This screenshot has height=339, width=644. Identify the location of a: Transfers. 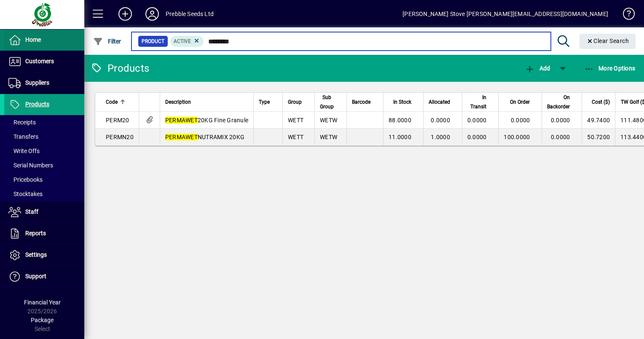
(44, 137).